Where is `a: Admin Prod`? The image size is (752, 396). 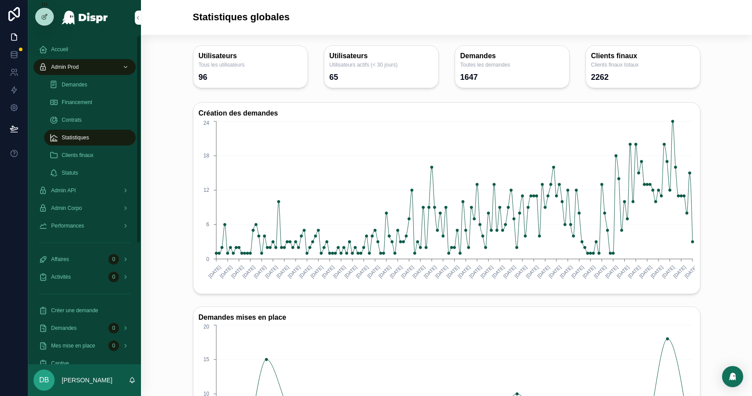 a: Admin Prod is located at coordinates (85, 67).